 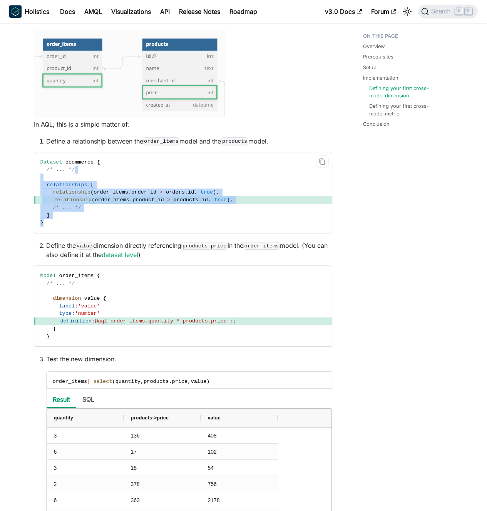 What do you see at coordinates (120, 255) in the screenshot?
I see `a: dataset level` at bounding box center [120, 255].